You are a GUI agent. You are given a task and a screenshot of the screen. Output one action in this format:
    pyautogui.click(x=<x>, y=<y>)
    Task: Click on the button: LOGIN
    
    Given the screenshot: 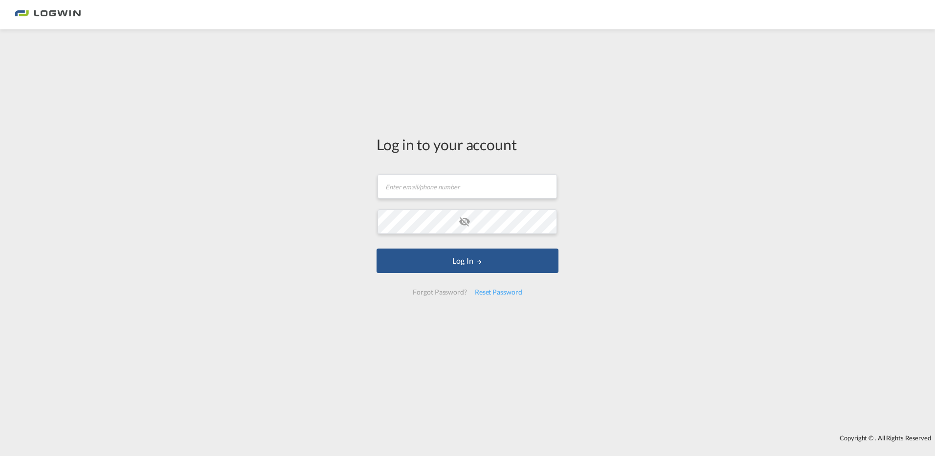 What is the action you would take?
    pyautogui.click(x=467, y=261)
    